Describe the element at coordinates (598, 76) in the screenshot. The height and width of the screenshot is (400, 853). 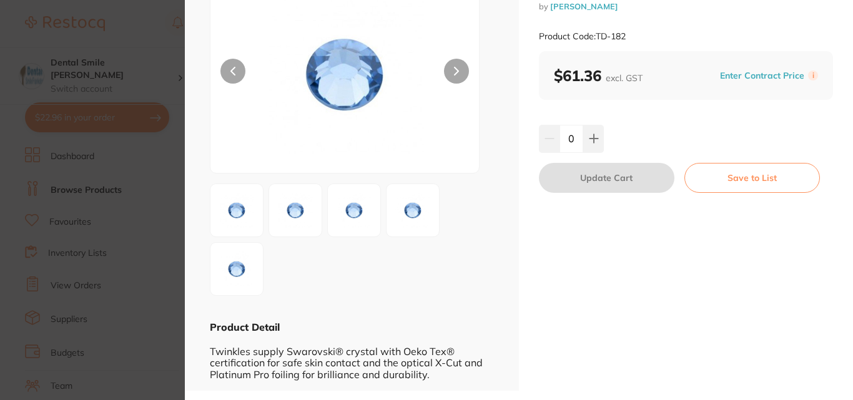
I see `b: $61.36` at that location.